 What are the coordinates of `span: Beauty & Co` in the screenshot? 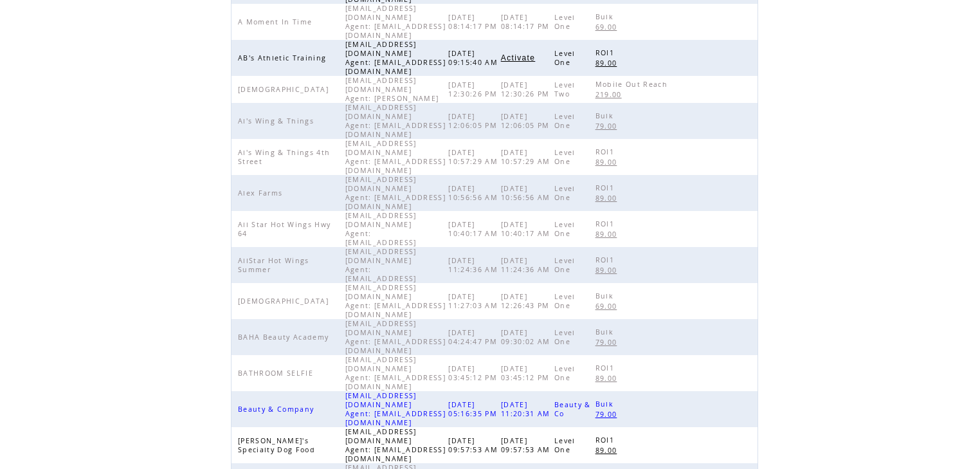 It's located at (573, 409).